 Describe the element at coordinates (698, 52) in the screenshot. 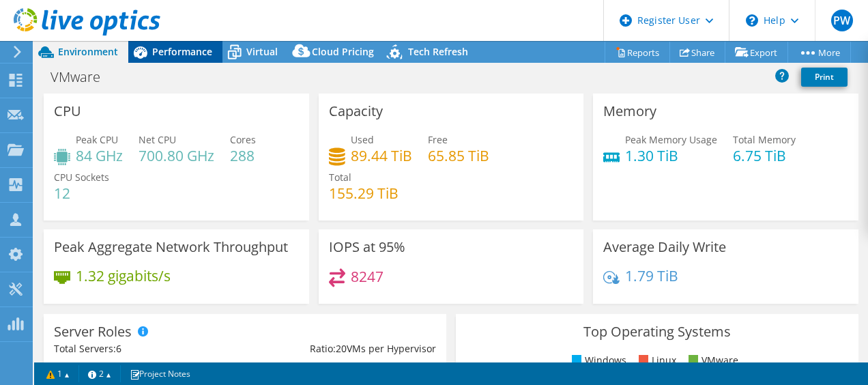

I see `a: Share` at that location.